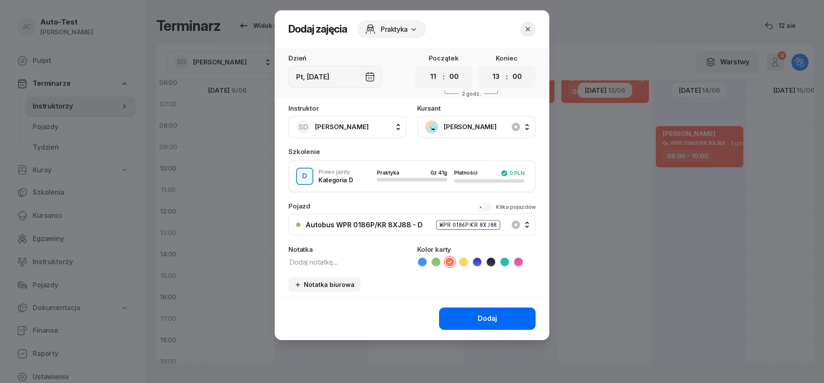 This screenshot has width=824, height=383. Describe the element at coordinates (303, 127) in the screenshot. I see `span: SD` at that location.